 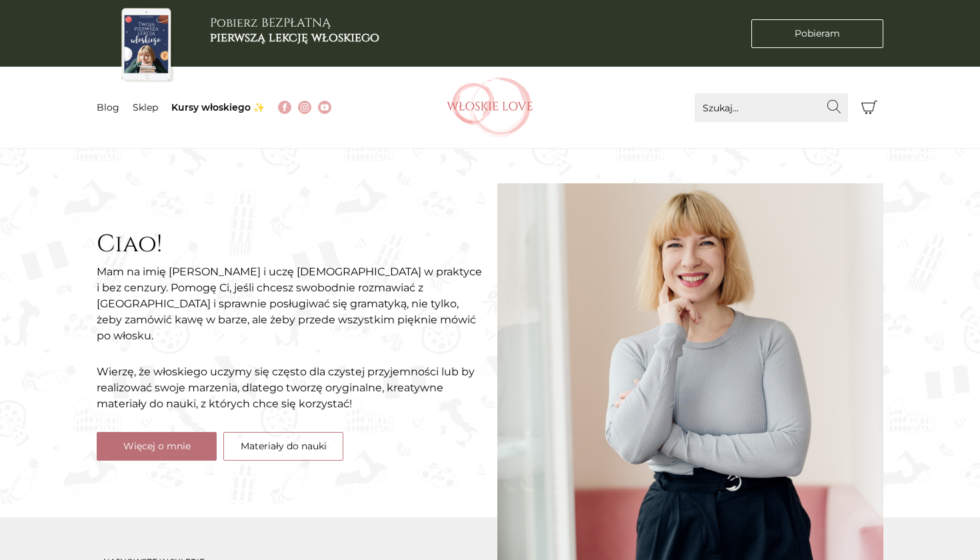 I want to click on img: Włoskielove, so click(x=490, y=108).